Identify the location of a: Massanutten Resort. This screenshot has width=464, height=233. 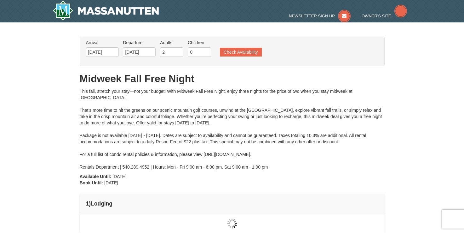
(106, 11).